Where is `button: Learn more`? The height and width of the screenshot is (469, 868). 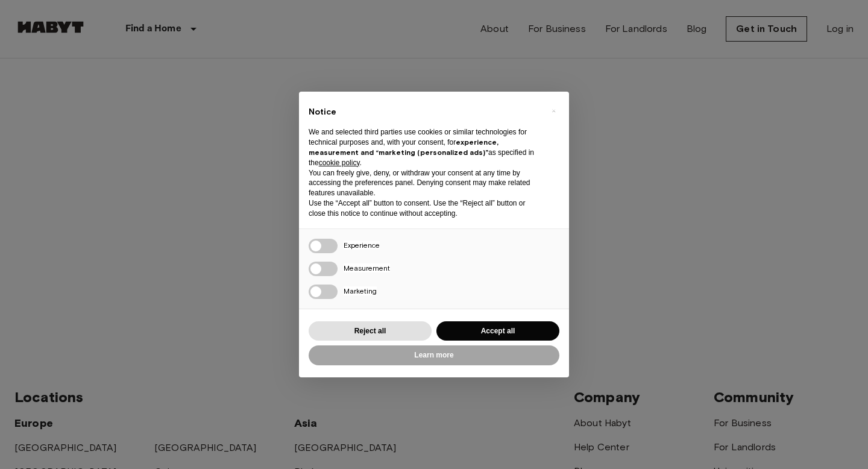 button: Learn more is located at coordinates (434, 355).